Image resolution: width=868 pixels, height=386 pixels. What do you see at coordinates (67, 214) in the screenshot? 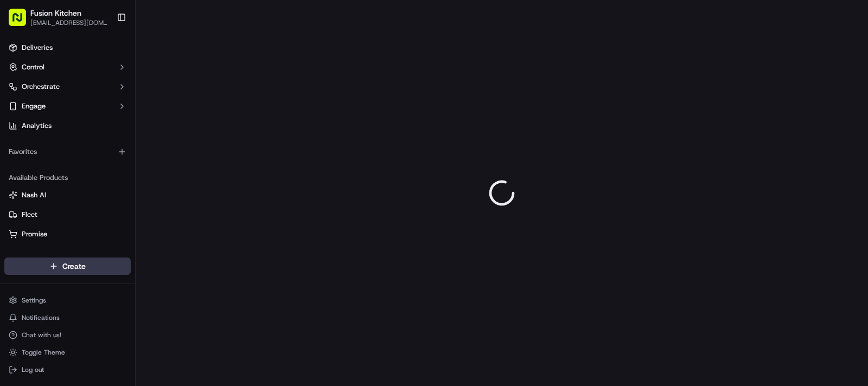
I see `button: Fleet` at bounding box center [67, 214].